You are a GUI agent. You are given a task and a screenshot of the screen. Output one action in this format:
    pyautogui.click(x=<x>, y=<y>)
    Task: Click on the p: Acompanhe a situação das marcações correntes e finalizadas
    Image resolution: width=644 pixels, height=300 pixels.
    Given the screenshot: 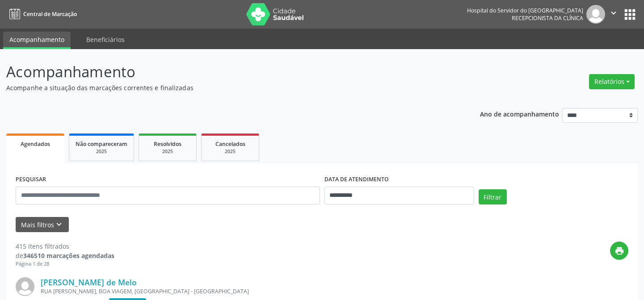 What is the action you would take?
    pyautogui.click(x=227, y=87)
    